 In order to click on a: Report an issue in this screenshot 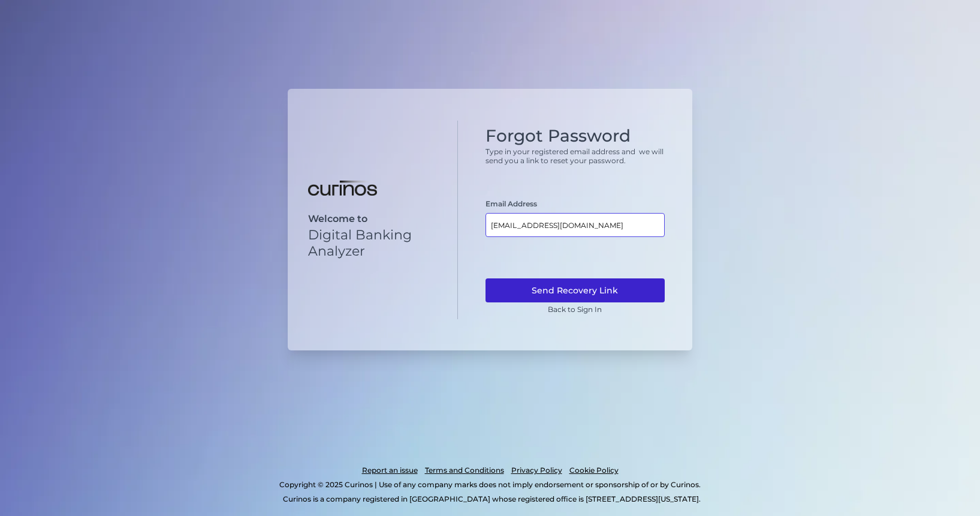, I will do `click(390, 470)`.